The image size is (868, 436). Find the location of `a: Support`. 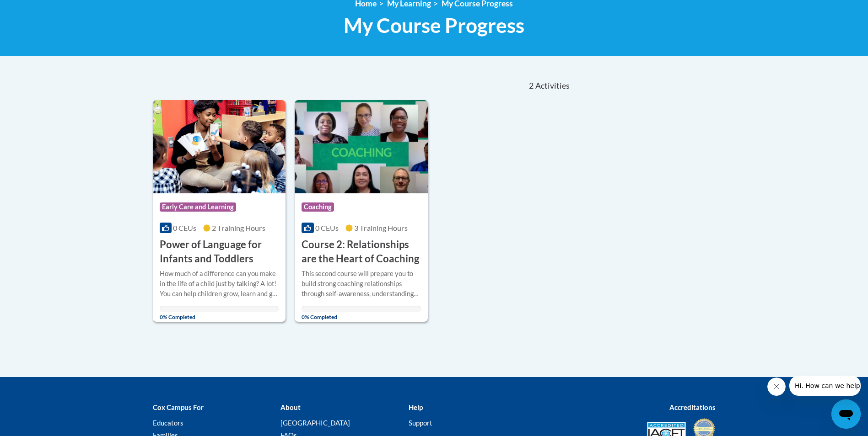

a: Support is located at coordinates (421, 423).